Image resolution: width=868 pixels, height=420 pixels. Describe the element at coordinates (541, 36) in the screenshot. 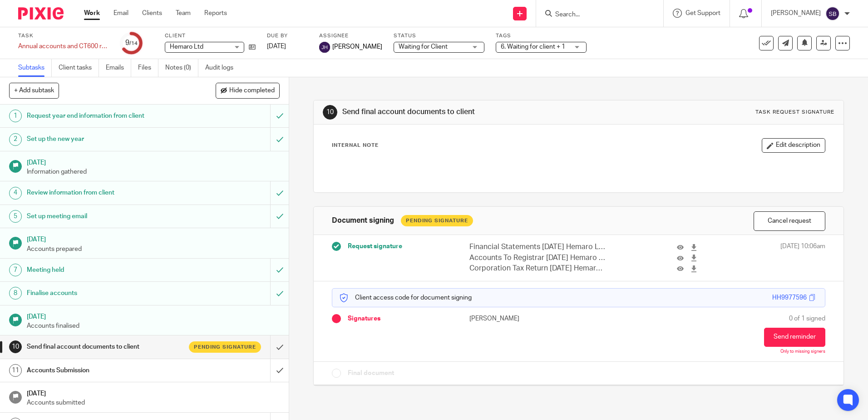

I see `label: Tags` at that location.